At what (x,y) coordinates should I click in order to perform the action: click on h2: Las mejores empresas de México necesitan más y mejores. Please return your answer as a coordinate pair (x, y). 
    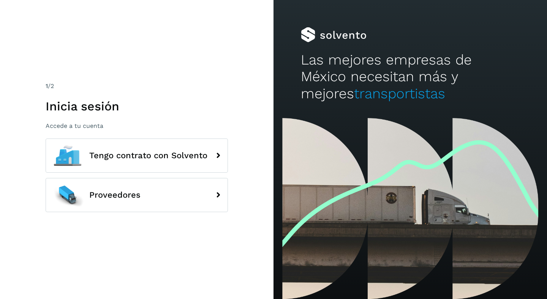
    Looking at the image, I should click on (410, 77).